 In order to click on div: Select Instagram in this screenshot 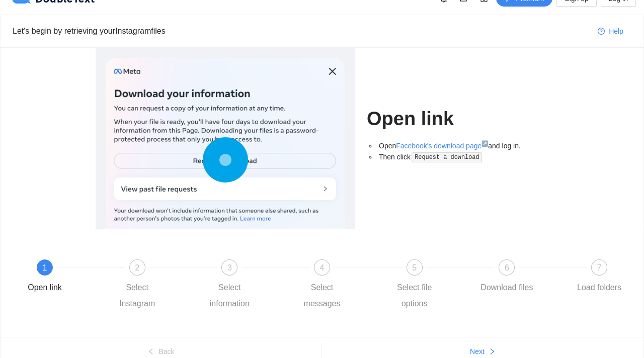, I will do `click(138, 296)`.